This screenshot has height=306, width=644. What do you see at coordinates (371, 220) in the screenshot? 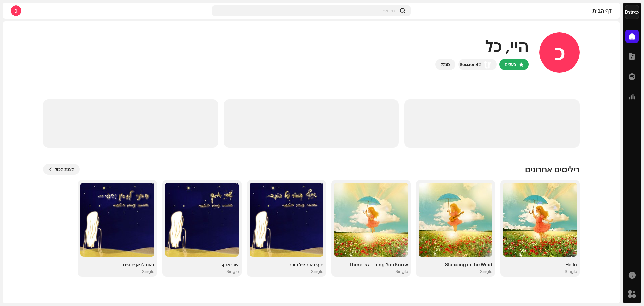
I see `img: 7e2657d3-5876-4025-bc6a-203b543afe34` at bounding box center [371, 220].